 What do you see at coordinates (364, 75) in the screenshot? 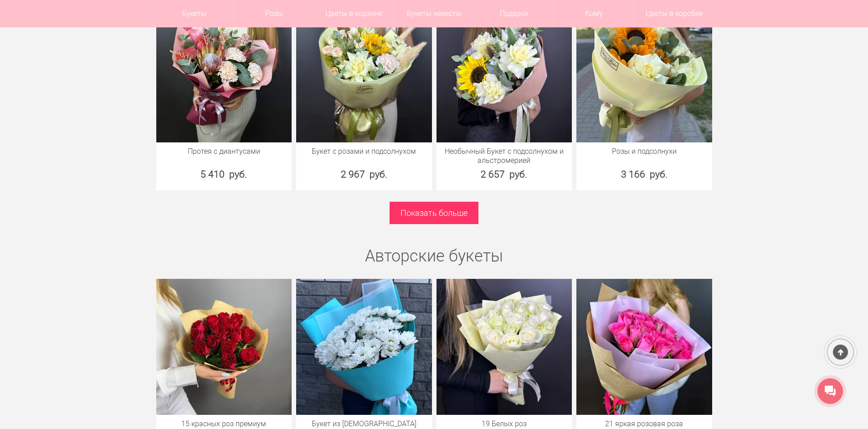
I see `img: Букет с розами и подсолнухом` at bounding box center [364, 75].